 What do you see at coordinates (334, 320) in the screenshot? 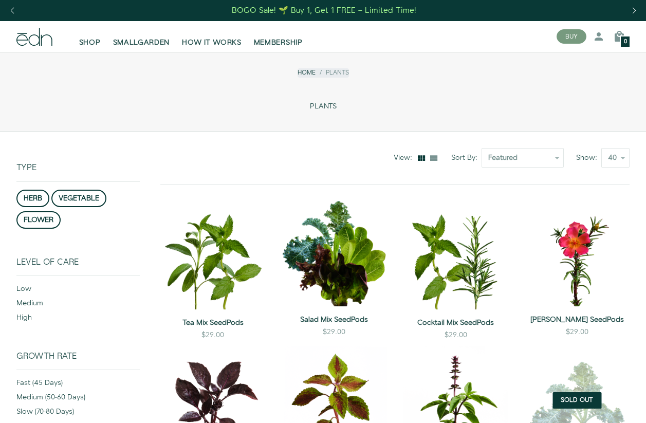
I see `a: Salad Mix SeedPods` at bounding box center [334, 320].